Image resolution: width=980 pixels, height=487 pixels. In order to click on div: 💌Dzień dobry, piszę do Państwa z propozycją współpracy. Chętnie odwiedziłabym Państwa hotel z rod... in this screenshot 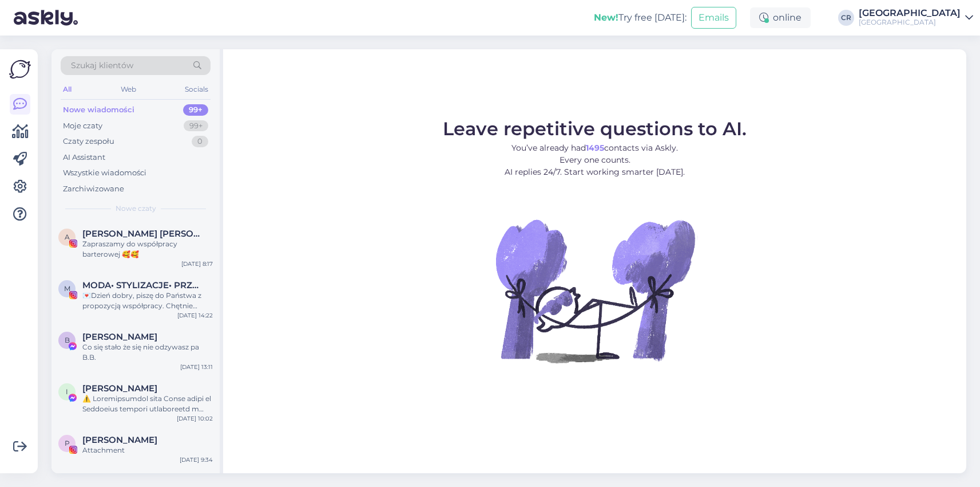, I will do `click(148, 300)`.